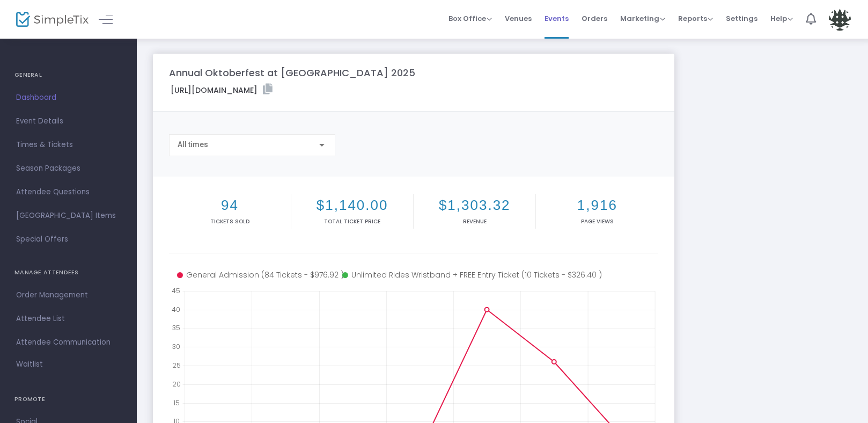  I want to click on text: 45, so click(176, 290).